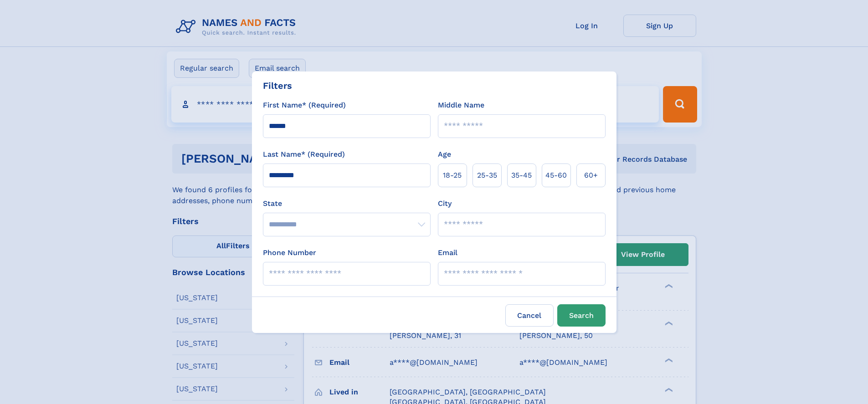  I want to click on button: Search, so click(582, 316).